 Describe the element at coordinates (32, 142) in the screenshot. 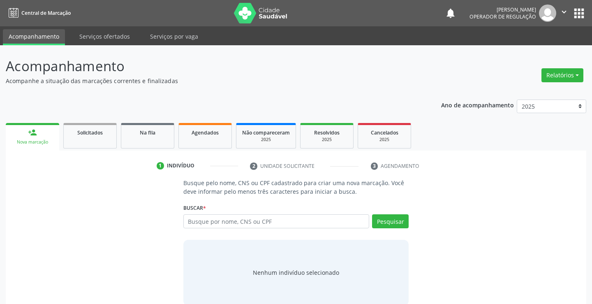

I see `div: Nova marcação` at that location.